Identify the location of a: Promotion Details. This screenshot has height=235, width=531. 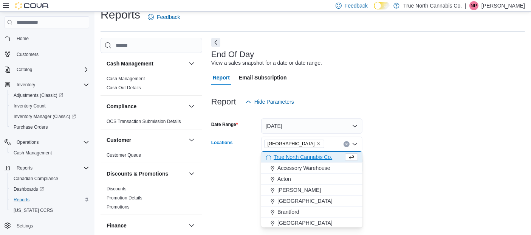
(124, 198).